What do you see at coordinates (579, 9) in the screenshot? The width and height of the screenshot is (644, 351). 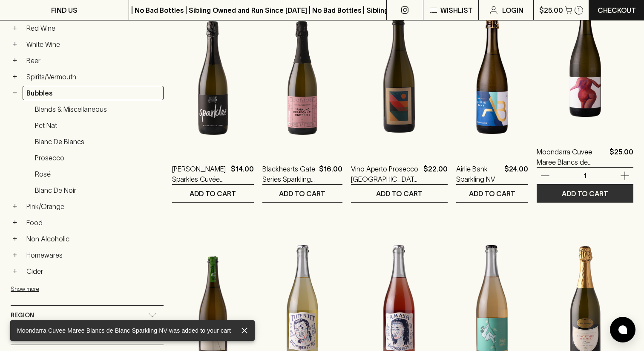 I see `p: 1` at bounding box center [579, 9].